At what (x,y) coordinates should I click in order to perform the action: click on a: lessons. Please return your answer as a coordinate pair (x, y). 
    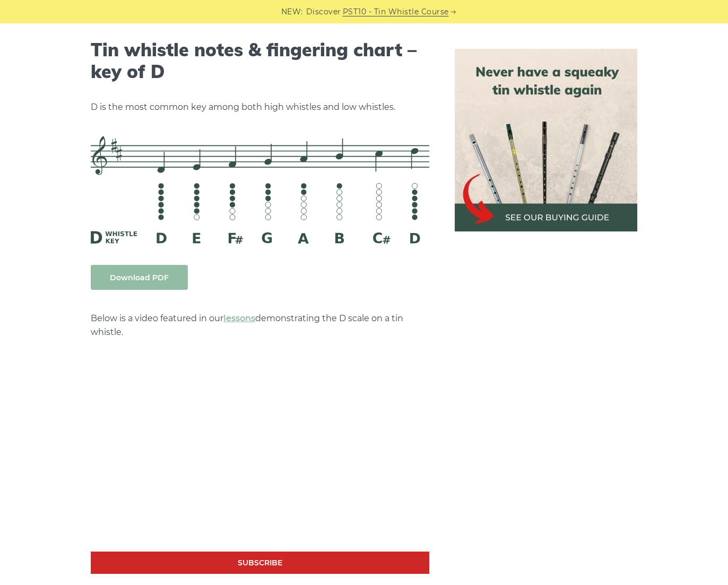
    Looking at the image, I should click on (239, 318).